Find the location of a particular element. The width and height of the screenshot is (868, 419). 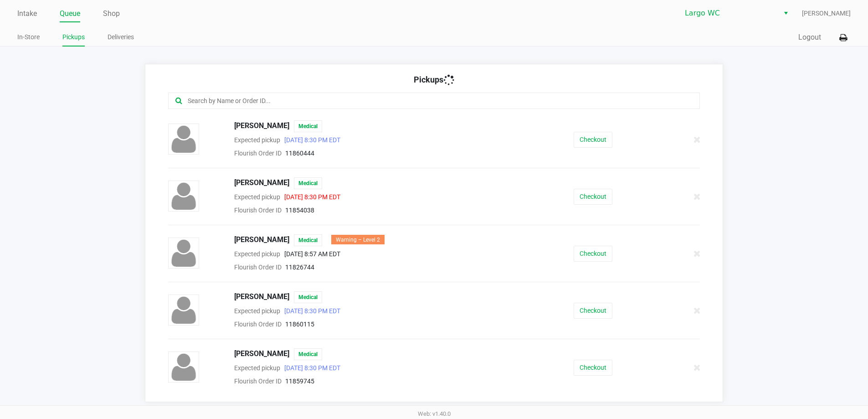

span: 11826744 is located at coordinates (300, 268).